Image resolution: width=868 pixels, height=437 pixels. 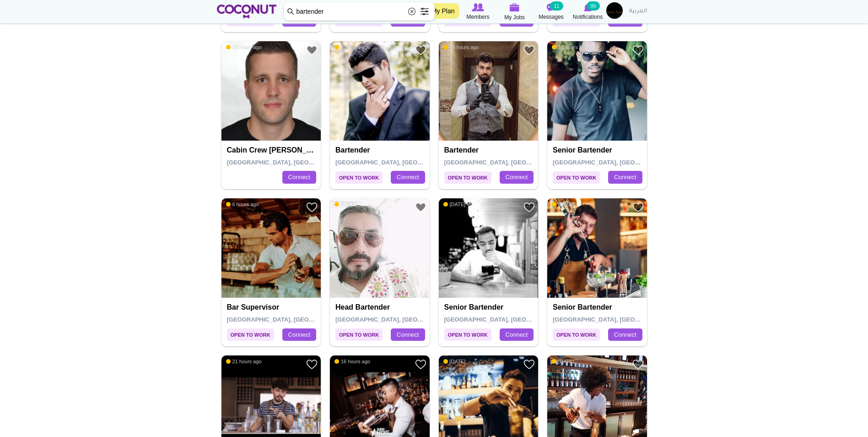 What do you see at coordinates (381, 307) in the screenshot?
I see `h4: Head Bartender` at bounding box center [381, 307].